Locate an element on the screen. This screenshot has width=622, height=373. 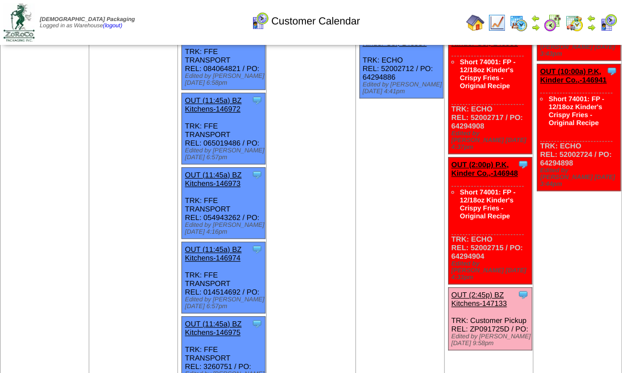
img: calendarinout.gif is located at coordinates (575, 23).